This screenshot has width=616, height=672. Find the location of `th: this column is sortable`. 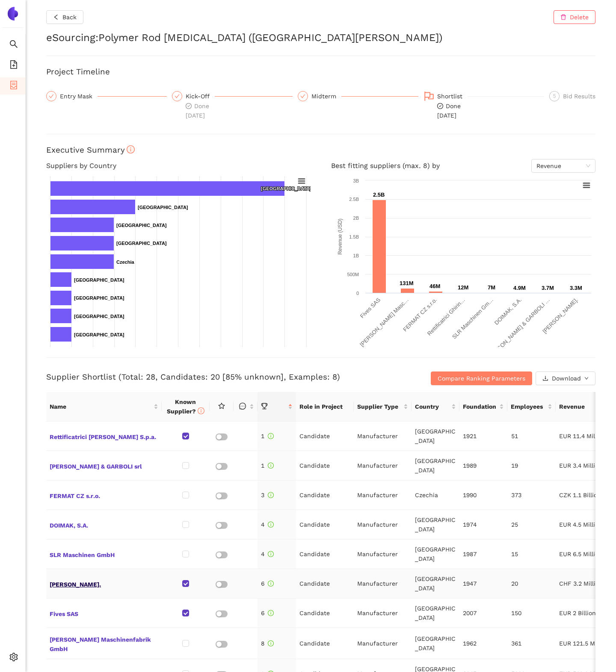

th: this column is sortable is located at coordinates (245, 406).